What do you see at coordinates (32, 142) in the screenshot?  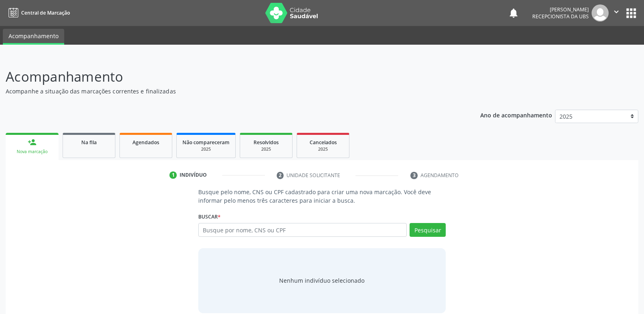 I see `div: person_add` at bounding box center [32, 142].